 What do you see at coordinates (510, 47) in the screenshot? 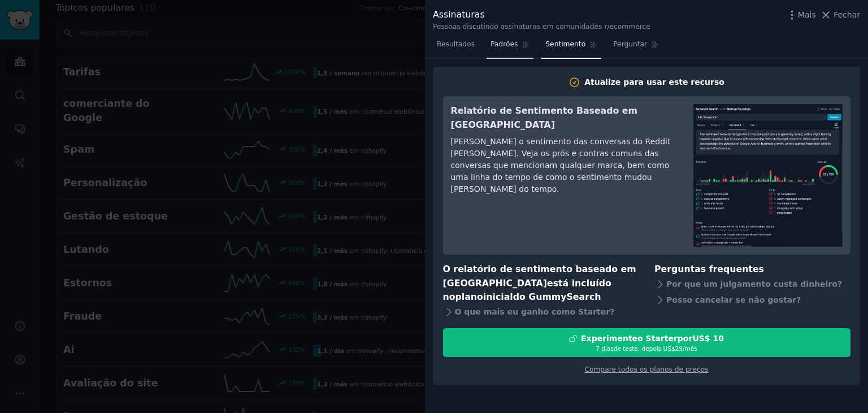
I see `a: Padrões` at bounding box center [510, 47].